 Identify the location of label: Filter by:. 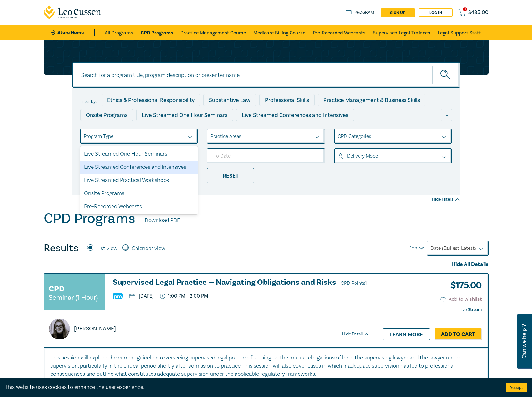
(88, 102).